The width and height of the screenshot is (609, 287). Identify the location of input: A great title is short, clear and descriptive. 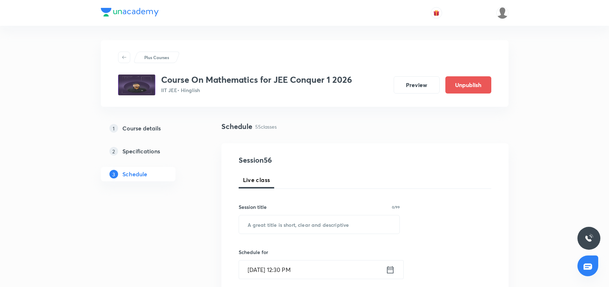
(319, 225).